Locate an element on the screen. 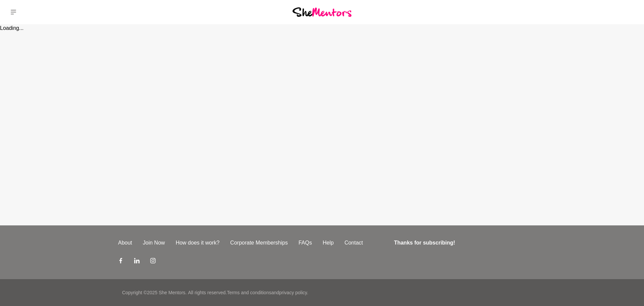 Image resolution: width=644 pixels, height=306 pixels. p: Copyright © 2025 She Mentors . is located at coordinates (154, 292).